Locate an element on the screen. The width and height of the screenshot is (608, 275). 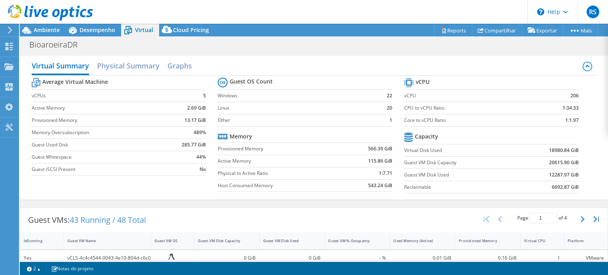
label: Guest iSCSI Present is located at coordinates (98, 169).